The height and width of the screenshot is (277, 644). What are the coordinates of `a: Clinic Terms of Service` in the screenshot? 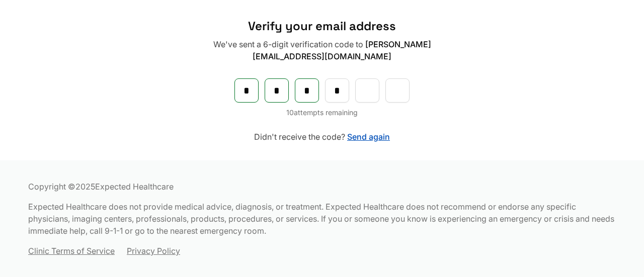 It's located at (71, 251).